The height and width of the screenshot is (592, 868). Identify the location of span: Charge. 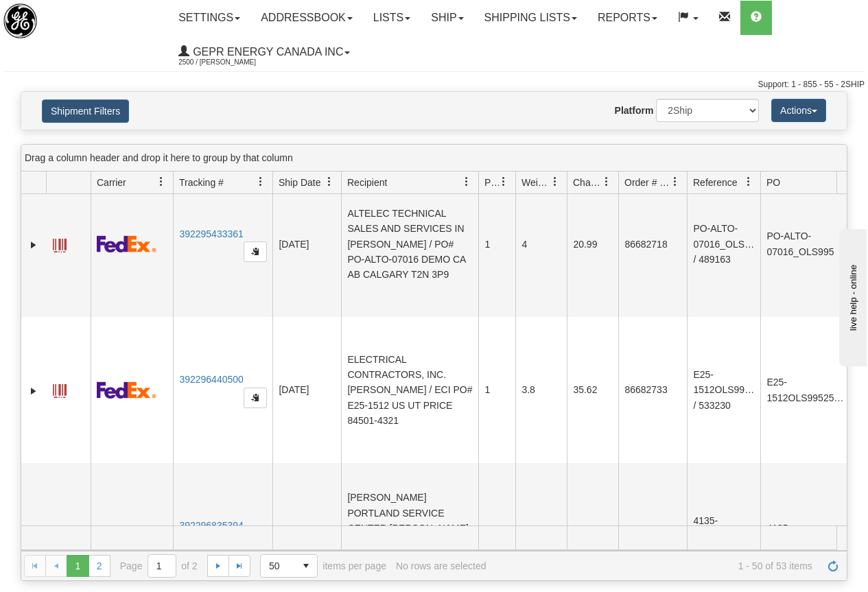
(587, 182).